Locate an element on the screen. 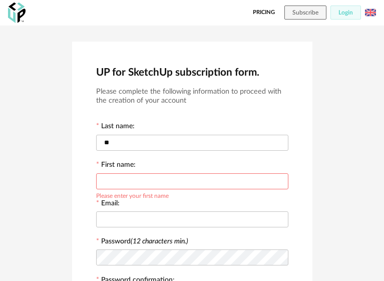 The width and height of the screenshot is (384, 281). span: Subscribe is located at coordinates (306, 13).